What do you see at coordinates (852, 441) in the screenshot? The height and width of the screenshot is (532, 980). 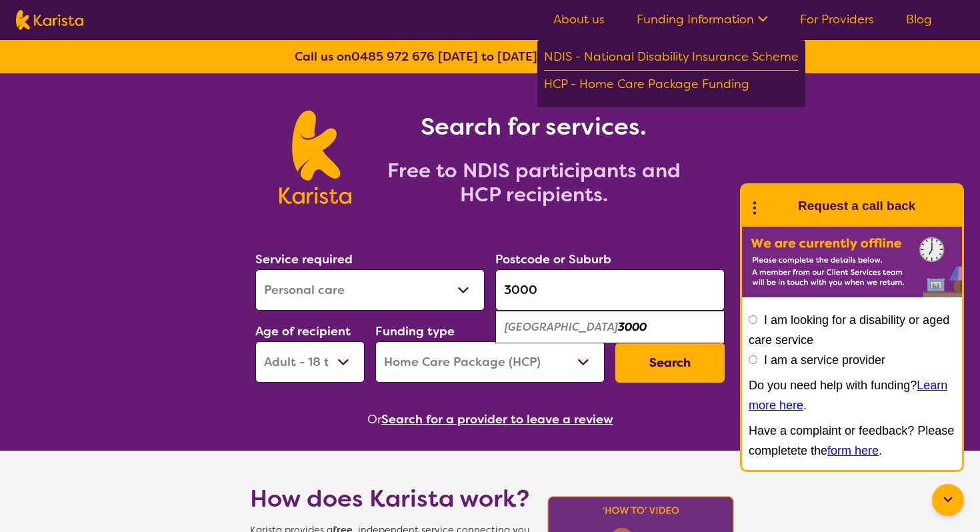 I see `p: Have a complaint or feedback? Please completete the .` at bounding box center [852, 441].